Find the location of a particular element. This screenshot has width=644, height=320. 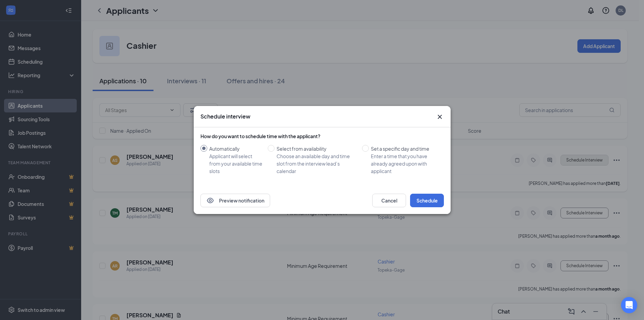

div: Applicant will select from your available time slots is located at coordinates (235, 163).